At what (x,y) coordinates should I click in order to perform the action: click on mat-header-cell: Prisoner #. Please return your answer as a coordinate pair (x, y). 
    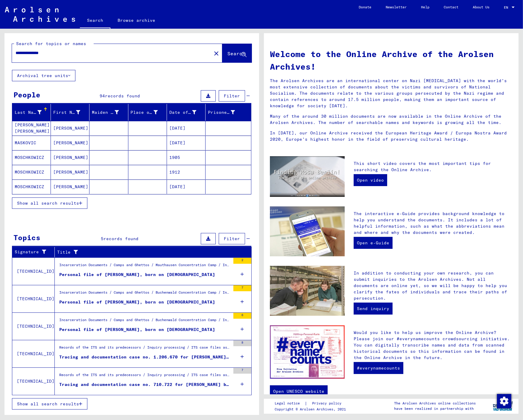
    Looking at the image, I should click on (228, 112).